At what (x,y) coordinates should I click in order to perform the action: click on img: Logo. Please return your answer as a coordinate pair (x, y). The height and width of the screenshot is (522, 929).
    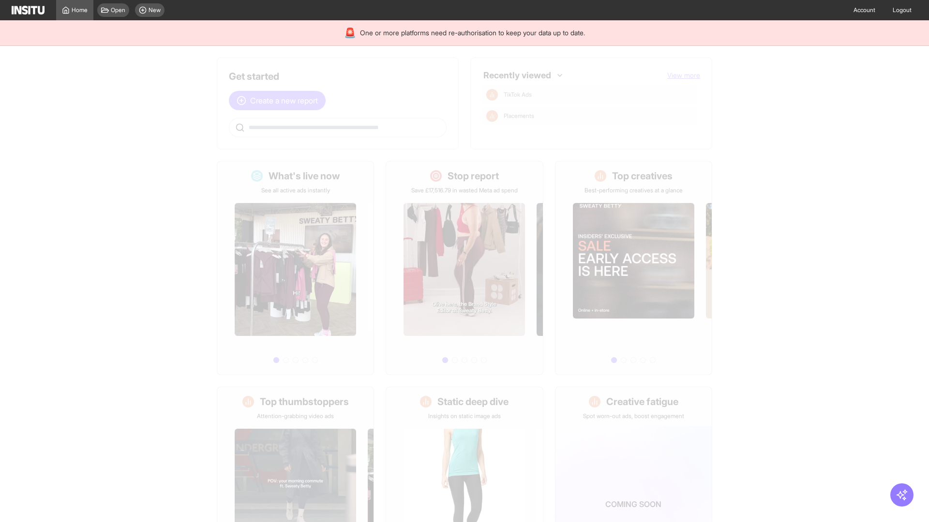
    Looking at the image, I should click on (28, 10).